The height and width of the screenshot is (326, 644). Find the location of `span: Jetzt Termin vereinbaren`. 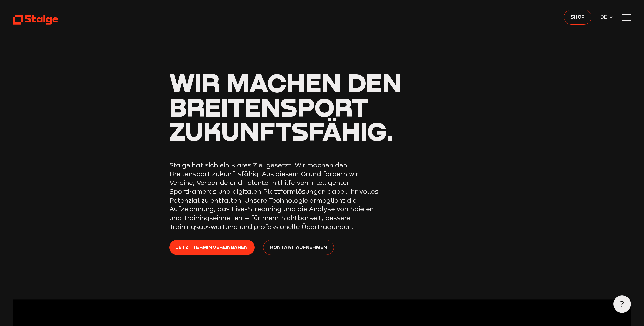

span: Jetzt Termin vereinbaren is located at coordinates (212, 247).